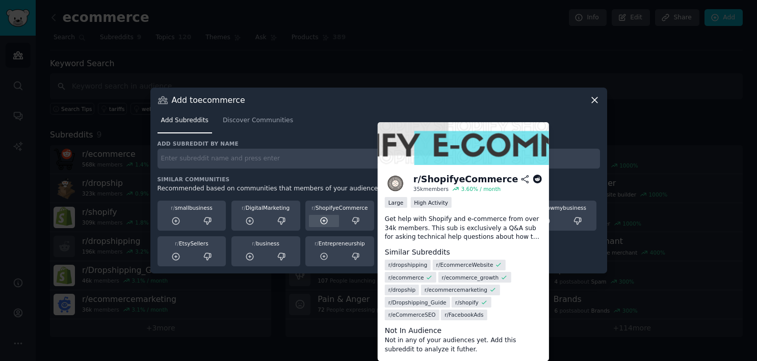 This screenshot has width=757, height=361. What do you see at coordinates (379, 158) in the screenshot?
I see `input: Enter subreddit name and press enter` at bounding box center [379, 158].